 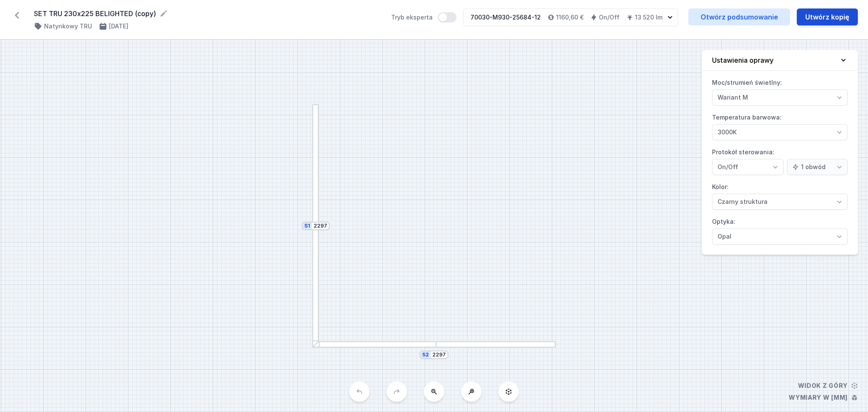 What do you see at coordinates (164, 13) in the screenshot?
I see `button: Edytuj nazwę projektu` at bounding box center [164, 13].